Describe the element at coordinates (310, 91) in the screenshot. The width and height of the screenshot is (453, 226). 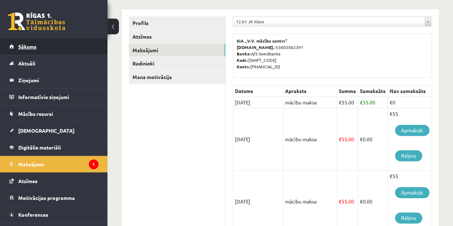
I see `th: Apraksts` at that location.